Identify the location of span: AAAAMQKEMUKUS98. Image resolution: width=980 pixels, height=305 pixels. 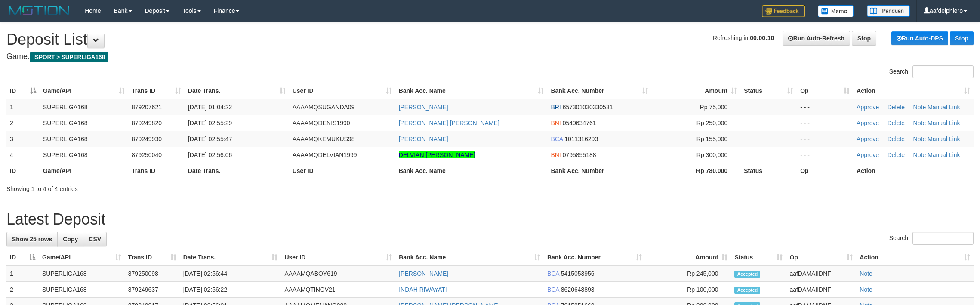
(323, 139).